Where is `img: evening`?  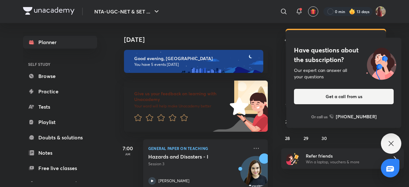 img: evening is located at coordinates (194, 61).